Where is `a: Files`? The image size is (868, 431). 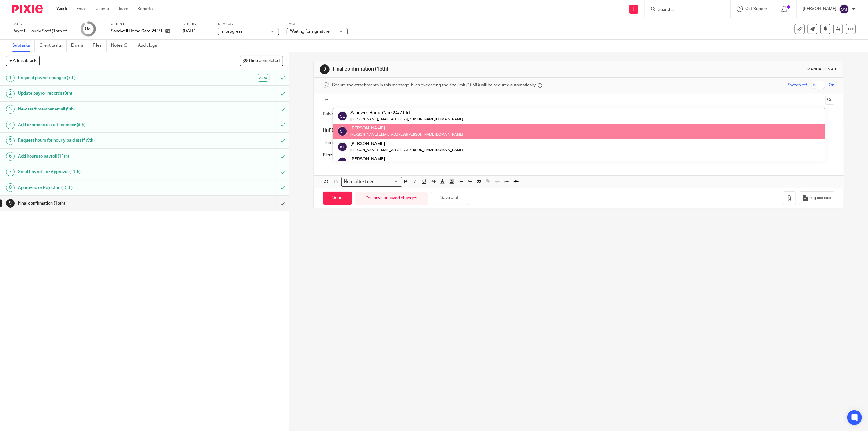
a: Files is located at coordinates (100, 45).